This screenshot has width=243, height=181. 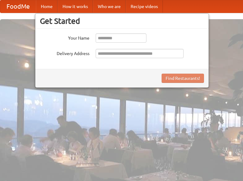 I want to click on label: Your Name, so click(x=65, y=37).